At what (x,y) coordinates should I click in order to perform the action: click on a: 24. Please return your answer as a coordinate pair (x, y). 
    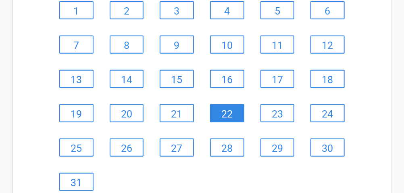
    Looking at the image, I should click on (328, 113).